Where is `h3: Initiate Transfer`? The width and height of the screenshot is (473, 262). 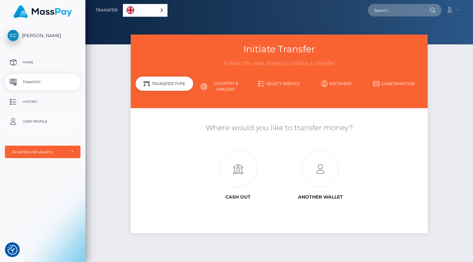
h3: Initiate Transfer is located at coordinates (279, 49).